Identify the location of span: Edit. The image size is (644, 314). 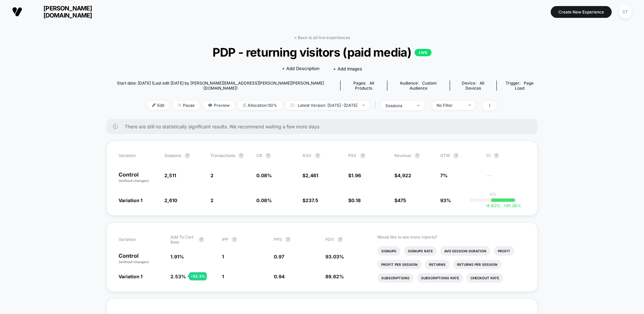
(158, 105).